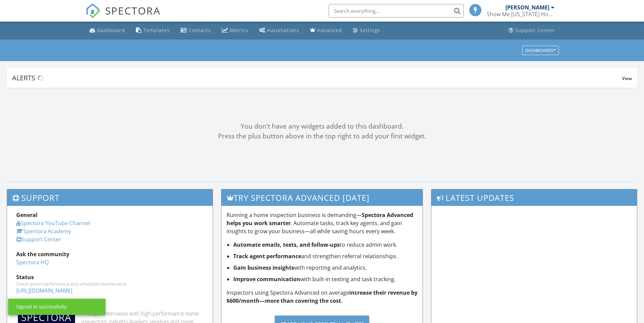  Describe the element at coordinates (157, 30) in the screenshot. I see `div: Templates` at that location.